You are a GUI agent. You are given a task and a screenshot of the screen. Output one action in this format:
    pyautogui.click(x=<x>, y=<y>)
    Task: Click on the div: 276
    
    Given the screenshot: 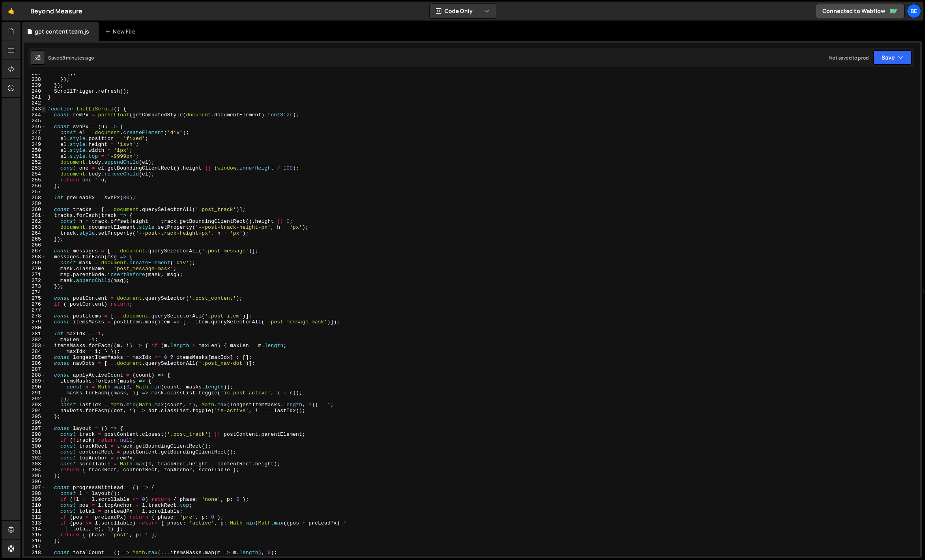 What is the action you would take?
    pyautogui.click(x=35, y=304)
    